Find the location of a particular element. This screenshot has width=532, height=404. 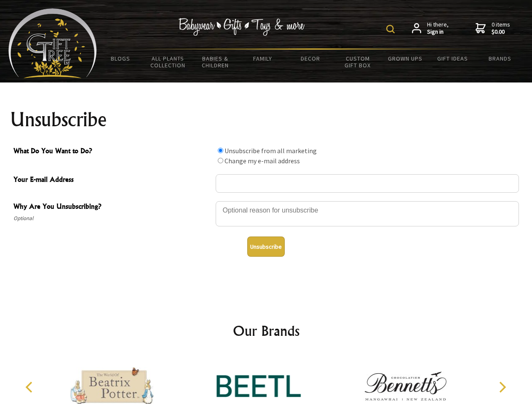

button: Next is located at coordinates (502, 387).